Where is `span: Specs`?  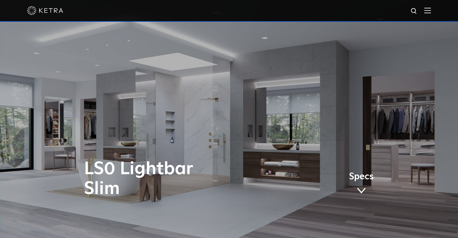 span: Specs is located at coordinates (361, 177).